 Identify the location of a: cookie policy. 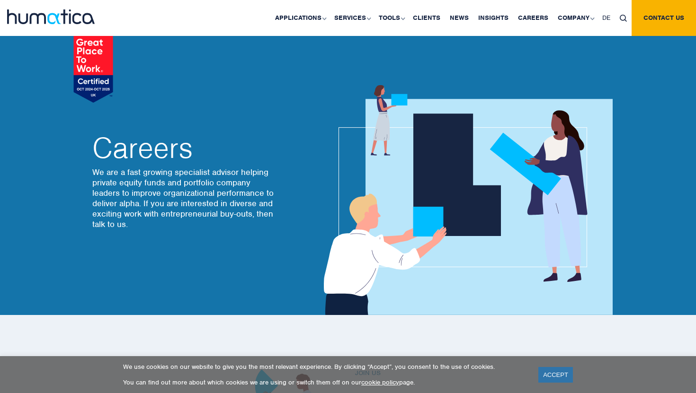
(380, 383).